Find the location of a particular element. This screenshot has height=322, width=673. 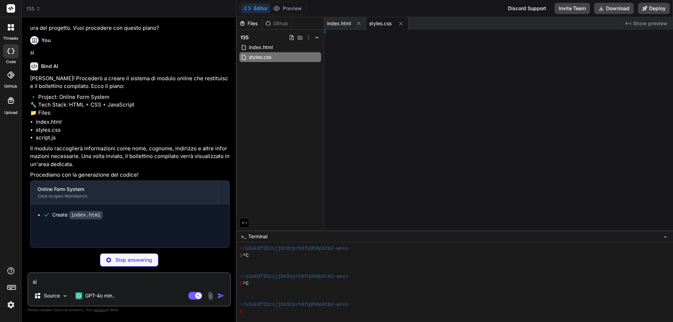

p: Always double-check its answers. Your in Bind is located at coordinates (129, 310).